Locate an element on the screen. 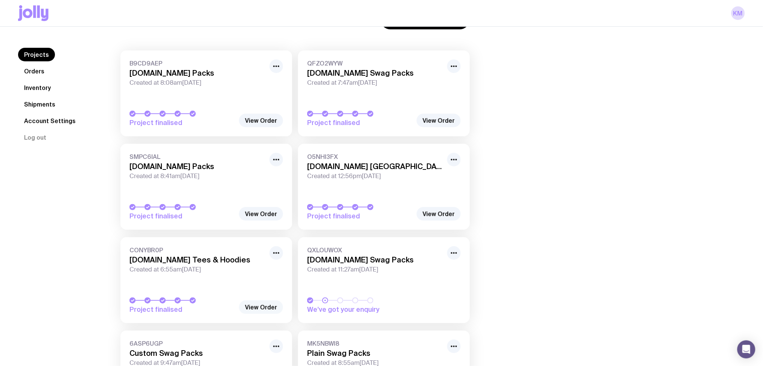  h3: Plain Swag Packs is located at coordinates (375, 353).